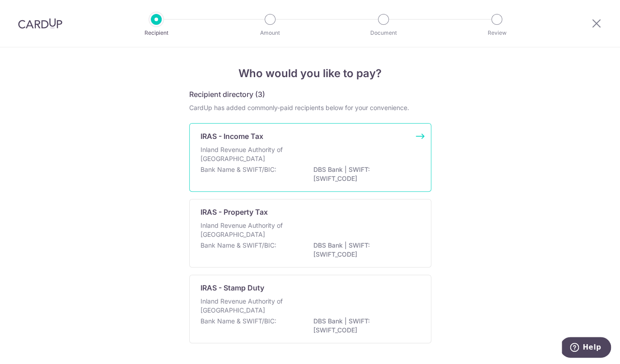 This screenshot has width=620, height=364. Describe the element at coordinates (234, 212) in the screenshot. I see `p: IRAS - Property Tax` at that location.